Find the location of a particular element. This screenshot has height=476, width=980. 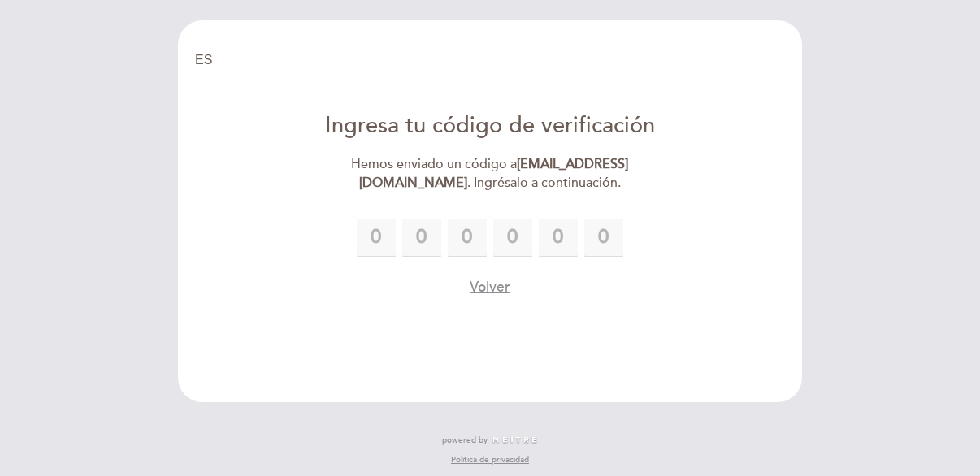

img: MEITRE is located at coordinates (514, 440).